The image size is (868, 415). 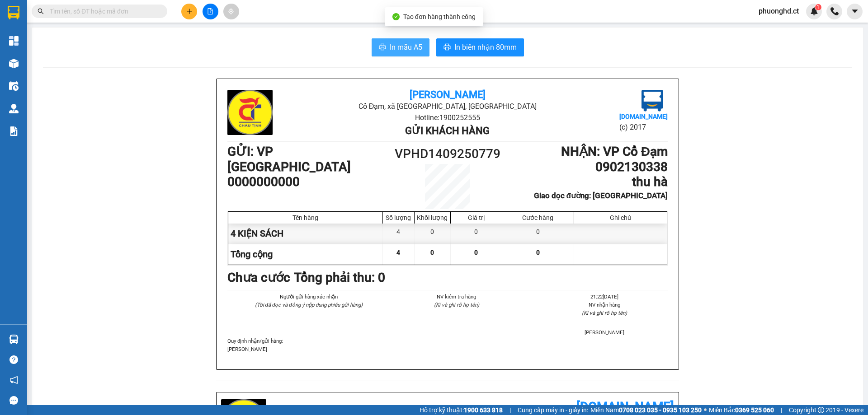 What do you see at coordinates (439, 16) in the screenshot?
I see `span: Tạo đơn hàng thành công` at bounding box center [439, 16].